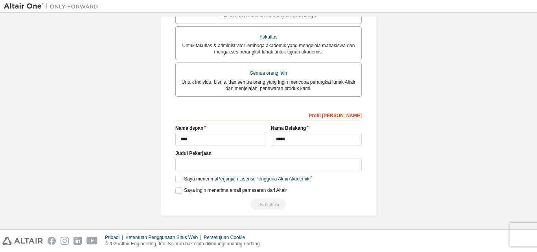 This screenshot has width=537, height=252. What do you see at coordinates (201, 179) in the screenshot?
I see `font: Saya menerima` at bounding box center [201, 179].